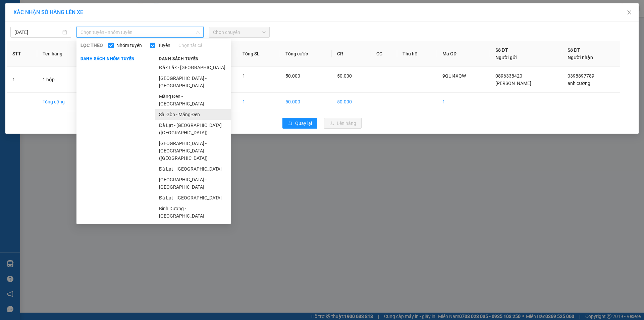 This screenshot has height=320, width=644. I want to click on td: 1 hộp, so click(63, 80).